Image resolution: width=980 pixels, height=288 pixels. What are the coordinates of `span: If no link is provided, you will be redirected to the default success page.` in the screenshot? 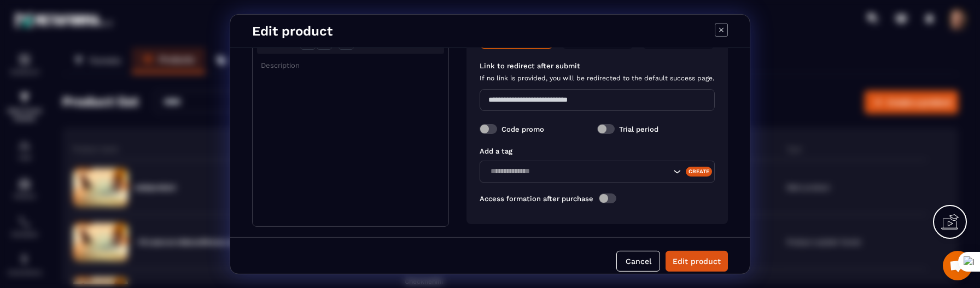 It's located at (597, 78).